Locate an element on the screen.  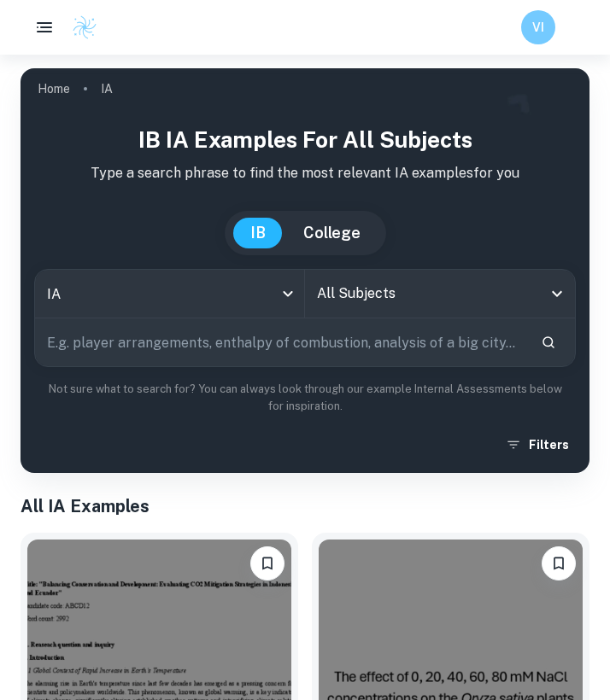
h6: VI is located at coordinates (538, 27).